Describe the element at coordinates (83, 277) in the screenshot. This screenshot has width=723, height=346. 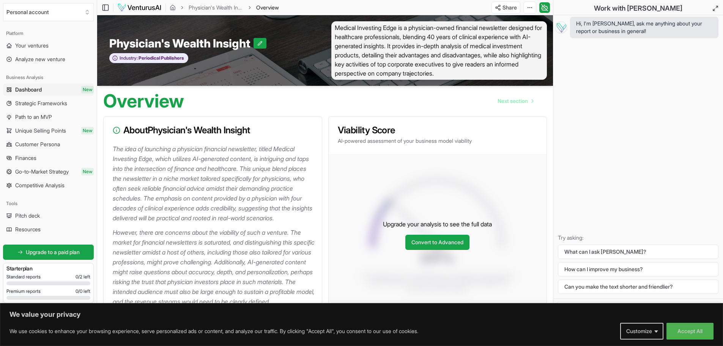
I see `span: 0 / 2 left` at that location.